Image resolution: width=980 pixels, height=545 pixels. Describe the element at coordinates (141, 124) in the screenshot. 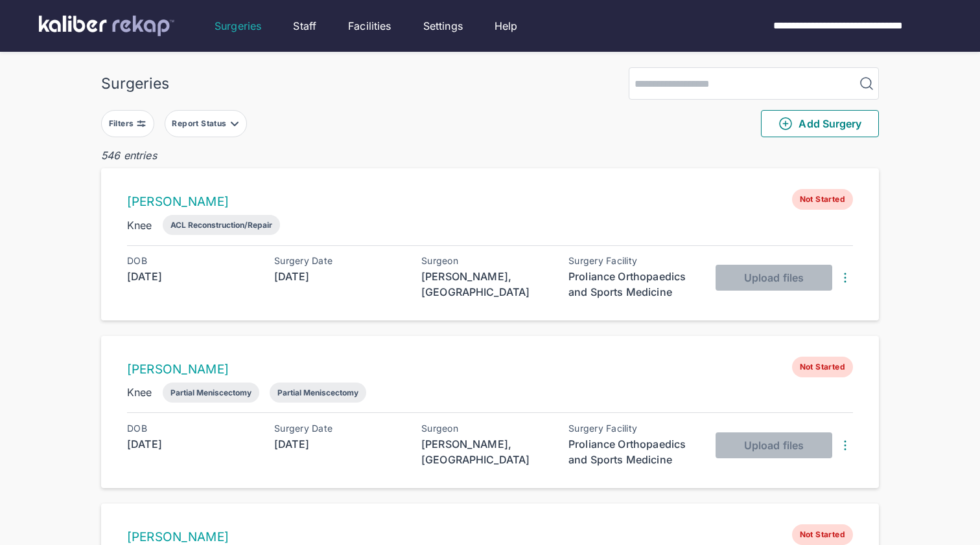

I see `img: faders-horizontal-grey.d550dbda.svg` at that location.